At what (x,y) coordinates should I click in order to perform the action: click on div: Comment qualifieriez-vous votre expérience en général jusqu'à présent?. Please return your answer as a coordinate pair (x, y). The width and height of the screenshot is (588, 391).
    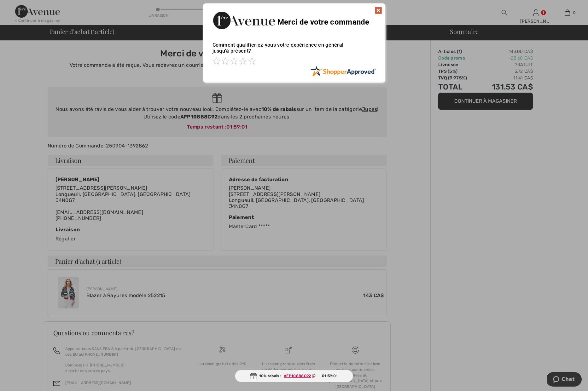
    Looking at the image, I should click on (294, 51).